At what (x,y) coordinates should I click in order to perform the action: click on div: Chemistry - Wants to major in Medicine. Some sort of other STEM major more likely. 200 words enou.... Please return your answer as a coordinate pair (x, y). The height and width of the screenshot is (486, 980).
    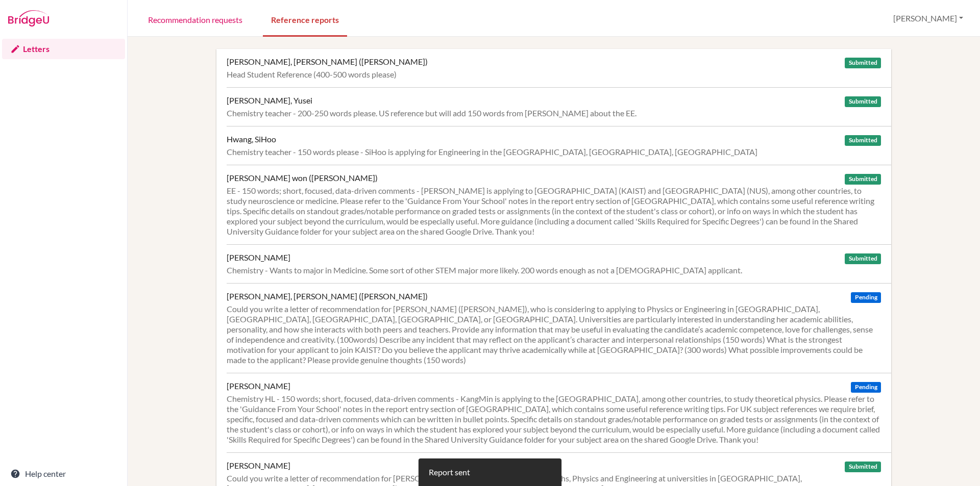
    Looking at the image, I should click on (554, 270).